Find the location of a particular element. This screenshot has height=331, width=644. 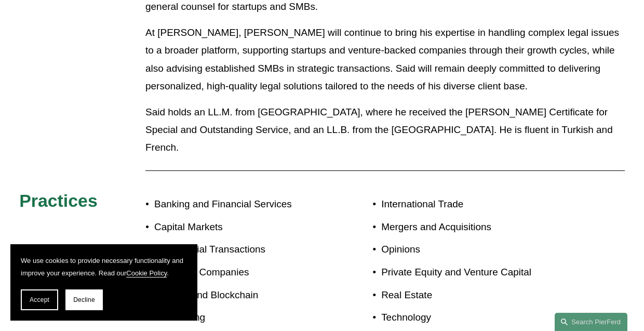

p: Commercial Transactions is located at coordinates (238, 249).